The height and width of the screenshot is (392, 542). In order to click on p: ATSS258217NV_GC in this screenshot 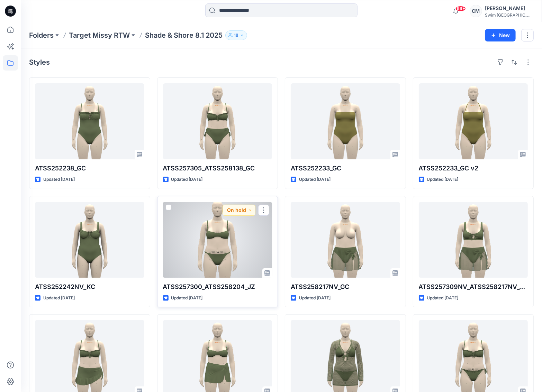, I will do `click(346, 287)`.